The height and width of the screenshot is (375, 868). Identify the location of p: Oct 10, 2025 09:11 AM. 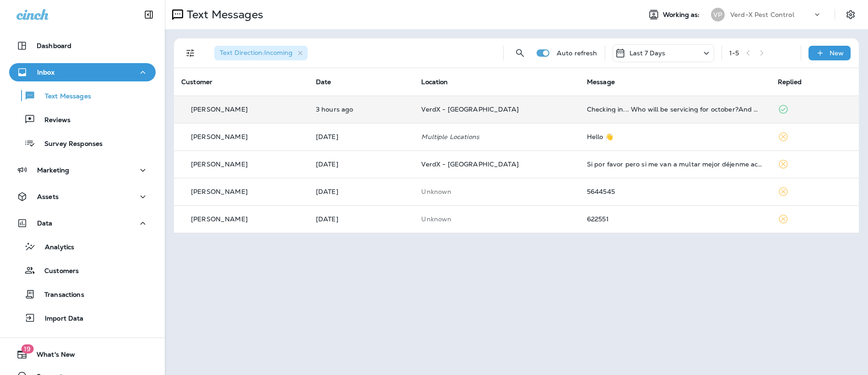
(361, 137).